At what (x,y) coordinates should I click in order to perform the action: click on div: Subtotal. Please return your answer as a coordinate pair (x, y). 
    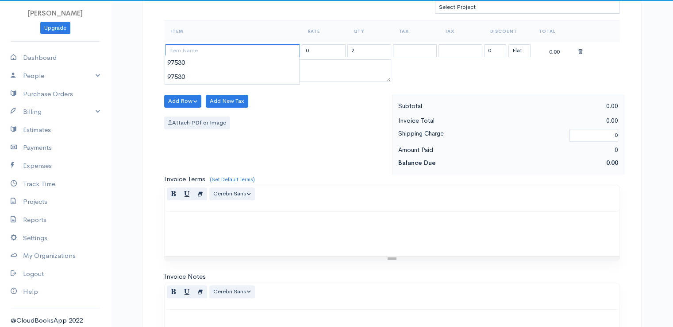
    Looking at the image, I should click on (451, 106).